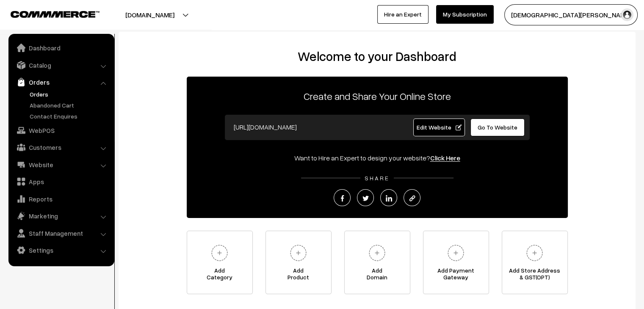 The height and width of the screenshot is (309, 644). What do you see at coordinates (465, 15) in the screenshot?
I see `a: My Subscription` at bounding box center [465, 15].